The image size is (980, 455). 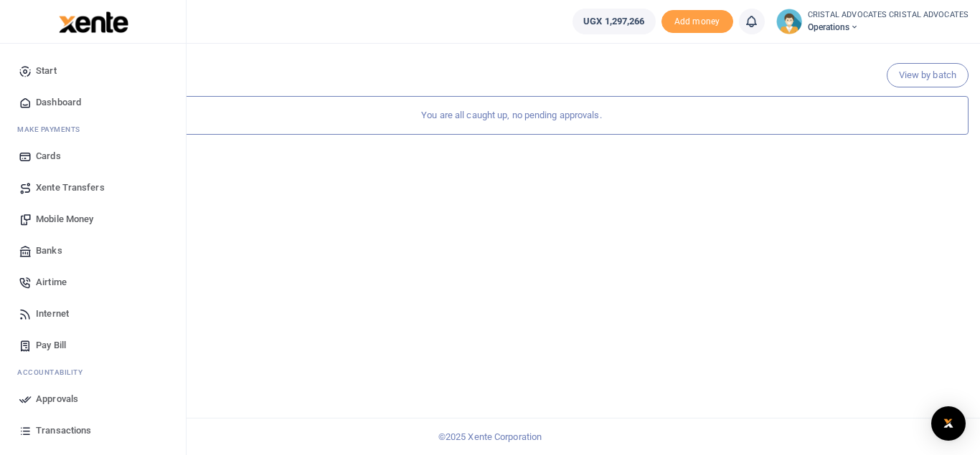 I want to click on a: Pay Bill, so click(x=93, y=345).